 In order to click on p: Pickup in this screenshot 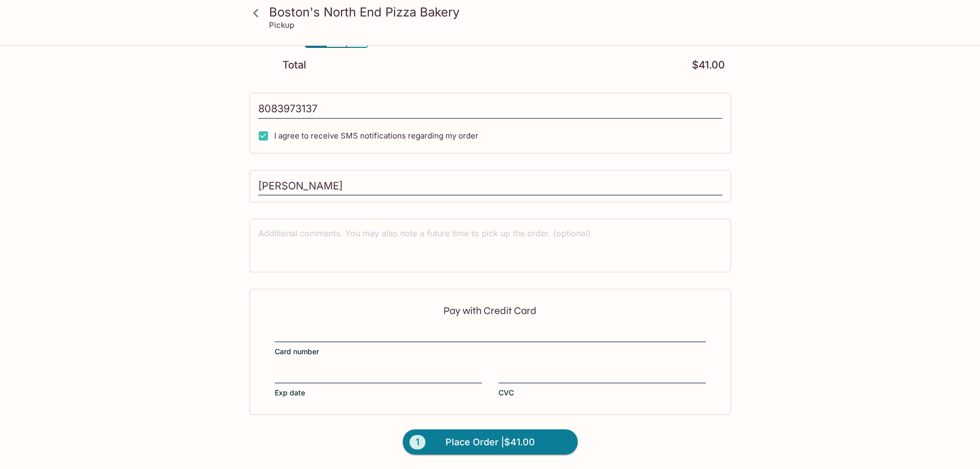, I will do `click(282, 25)`.